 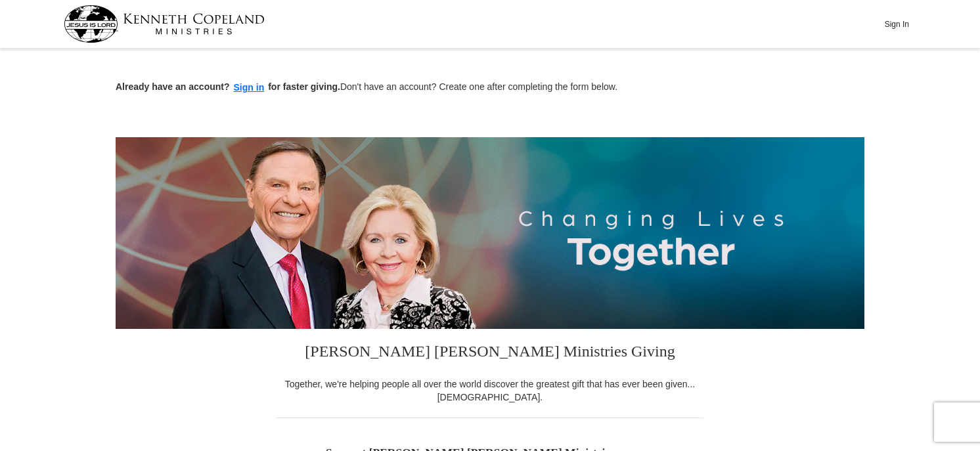 What do you see at coordinates (249, 87) in the screenshot?
I see `button: Sign in` at bounding box center [249, 87].